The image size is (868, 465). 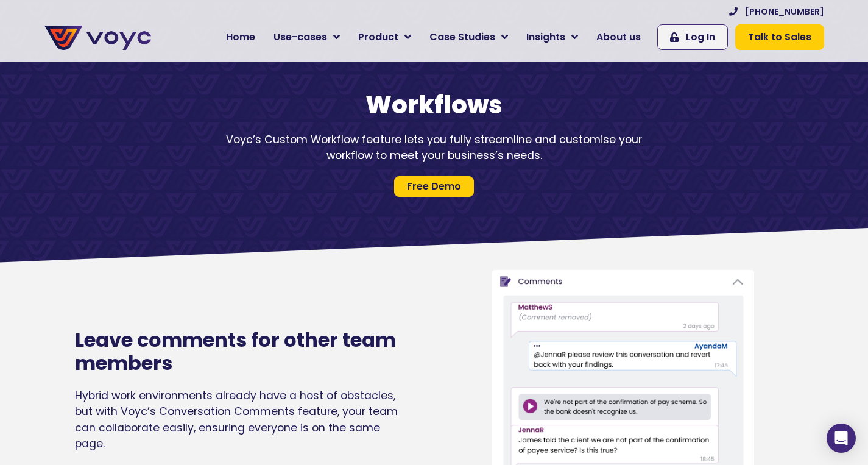 What do you see at coordinates (307, 37) in the screenshot?
I see `a: Use-cases` at bounding box center [307, 37].